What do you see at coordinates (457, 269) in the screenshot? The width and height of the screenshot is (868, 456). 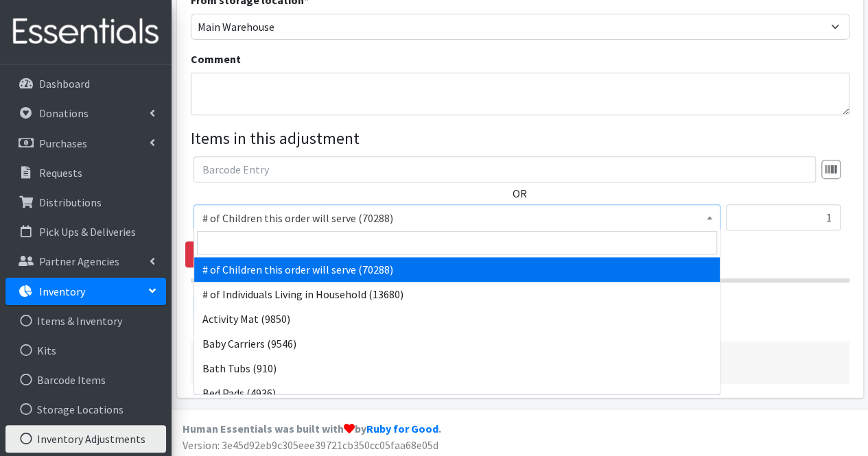 I see `li: # of Children this order will serve (70288)` at bounding box center [457, 269].